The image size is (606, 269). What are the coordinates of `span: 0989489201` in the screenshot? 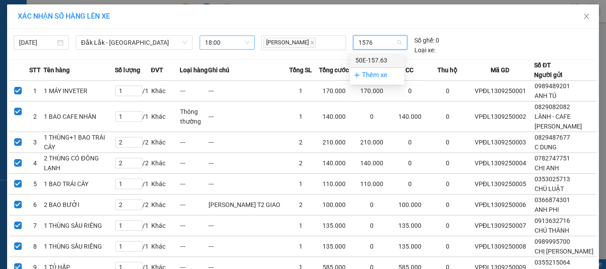 It's located at (553, 86).